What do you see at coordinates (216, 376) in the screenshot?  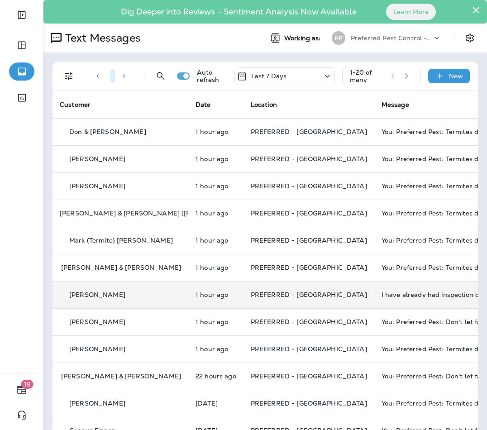 I see `p: Sep 24, 2025 05:16 PM` at bounding box center [216, 376].